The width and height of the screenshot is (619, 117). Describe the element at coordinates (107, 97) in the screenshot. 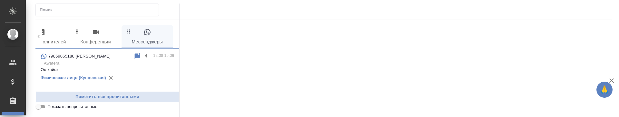

I see `button: Пометить все прочитанными` at that location.